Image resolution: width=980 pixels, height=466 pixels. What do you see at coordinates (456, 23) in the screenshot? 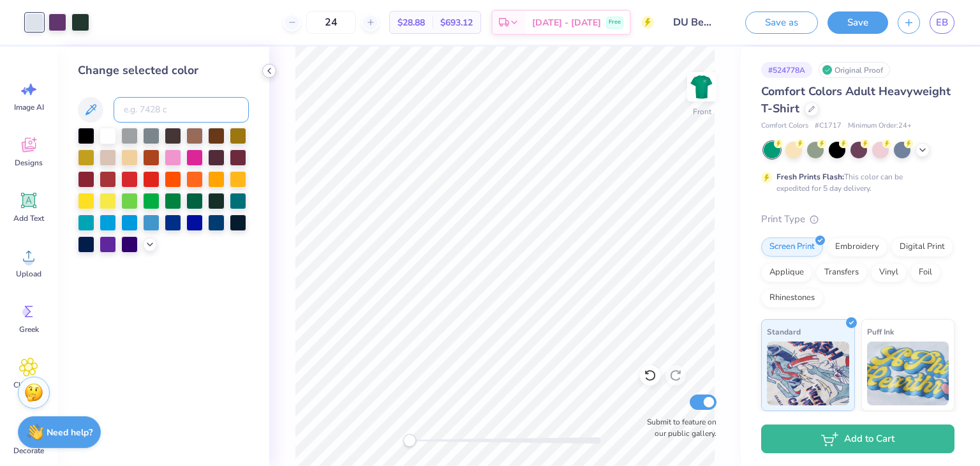
I see `span: $693.12` at bounding box center [456, 23].